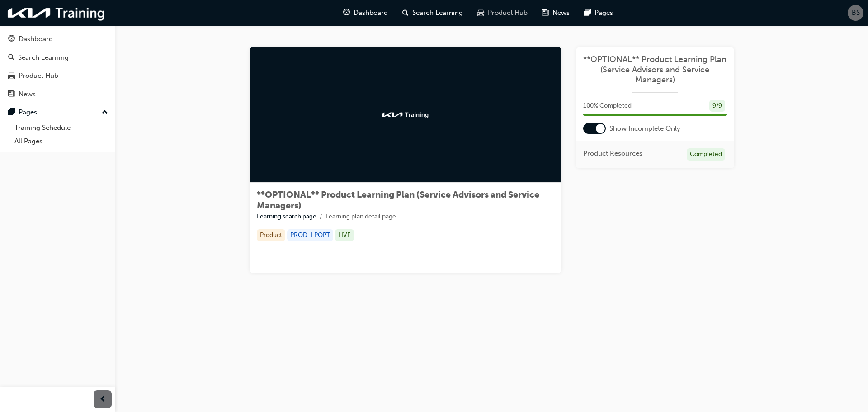 The width and height of the screenshot is (868, 412). Describe the element at coordinates (61, 141) in the screenshot. I see `a: All Pages` at that location.